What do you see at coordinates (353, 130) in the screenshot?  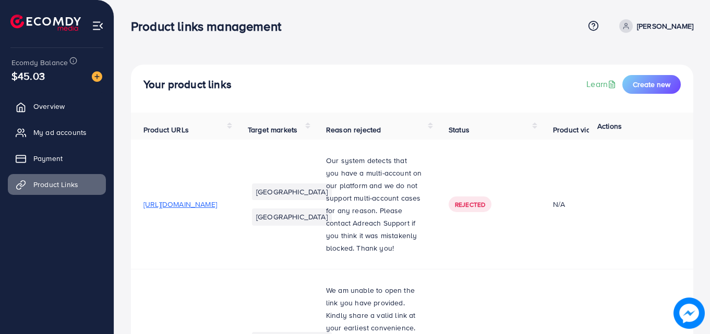 I see `span: Reason rejected` at bounding box center [353, 130].